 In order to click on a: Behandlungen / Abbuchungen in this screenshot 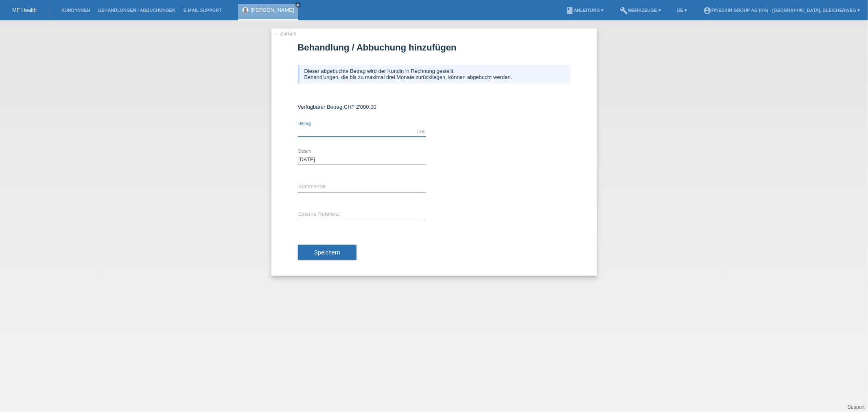, I will do `click(137, 10)`.